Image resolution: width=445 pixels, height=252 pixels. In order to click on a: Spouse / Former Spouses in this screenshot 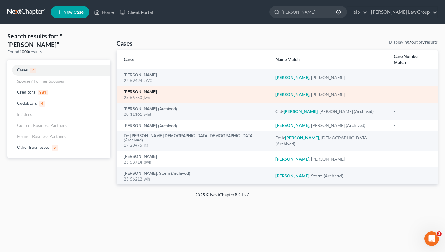, I will do `click(59, 81)`.